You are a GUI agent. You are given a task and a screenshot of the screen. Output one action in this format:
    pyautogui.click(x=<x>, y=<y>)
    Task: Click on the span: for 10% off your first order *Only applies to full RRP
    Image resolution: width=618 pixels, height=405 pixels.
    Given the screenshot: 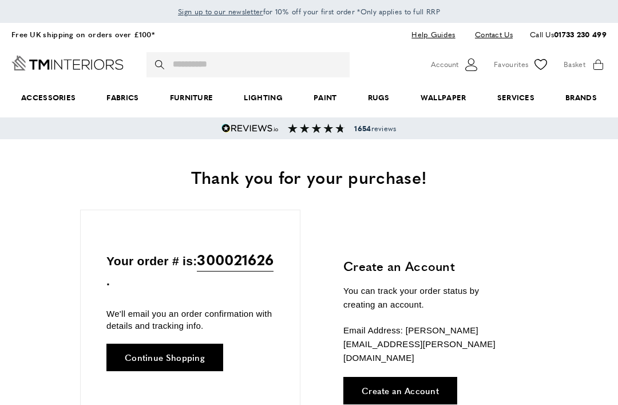 What is the action you would take?
    pyautogui.click(x=309, y=11)
    